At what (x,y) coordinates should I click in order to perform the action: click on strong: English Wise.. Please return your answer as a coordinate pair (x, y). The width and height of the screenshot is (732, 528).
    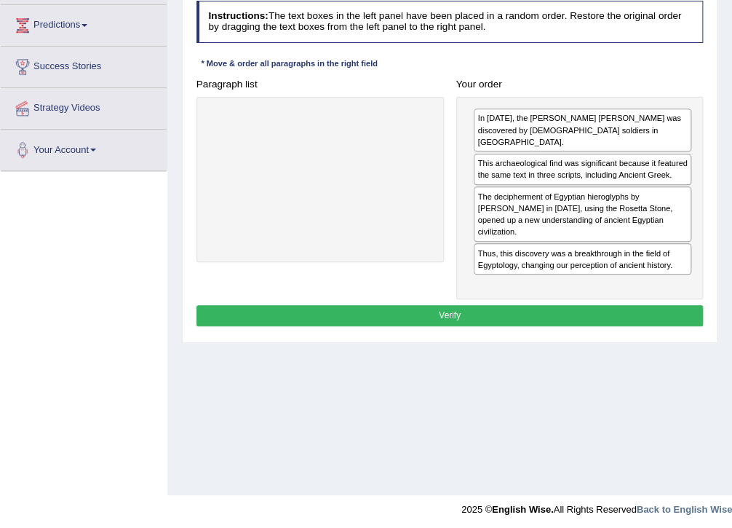
    Looking at the image, I should click on (523, 509).